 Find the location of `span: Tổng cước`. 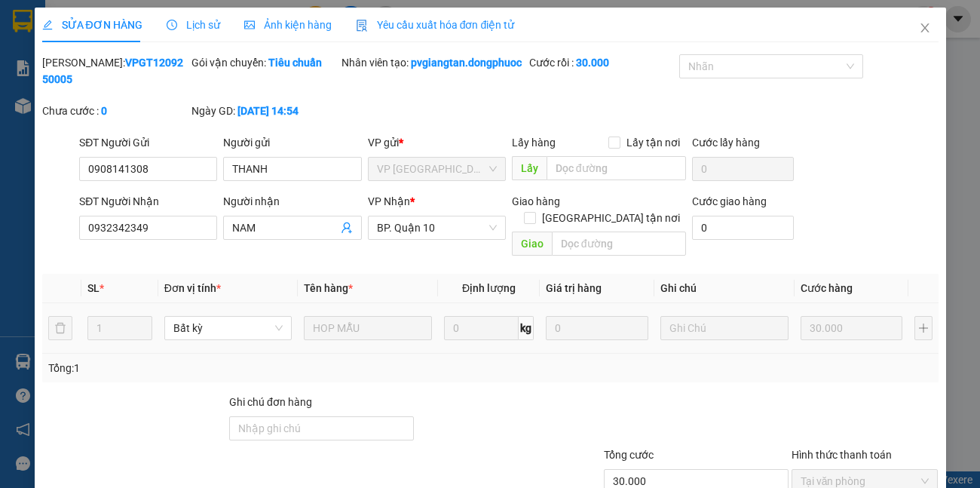

span: Tổng cước is located at coordinates (629, 455).